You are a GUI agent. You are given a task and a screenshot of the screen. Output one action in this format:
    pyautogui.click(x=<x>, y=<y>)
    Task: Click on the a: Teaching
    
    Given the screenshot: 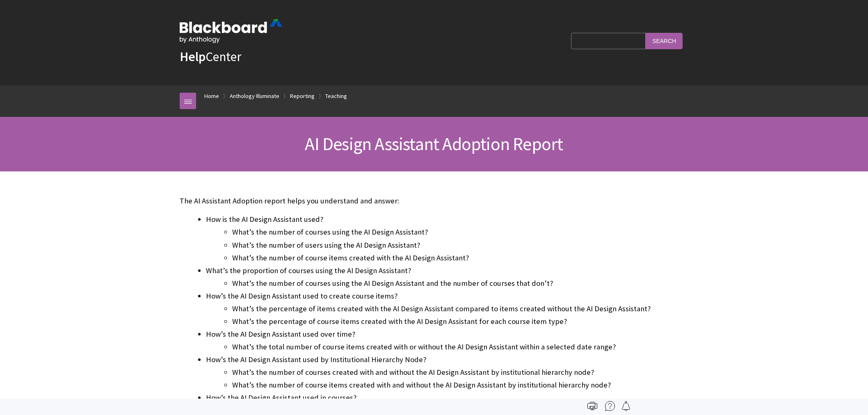 What is the action you would take?
    pyautogui.click(x=336, y=96)
    